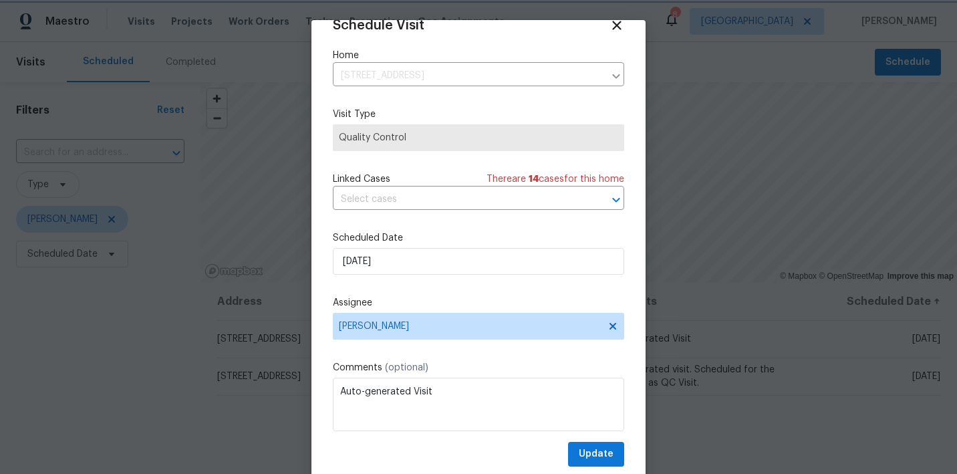  I want to click on label: Visit Type, so click(479, 114).